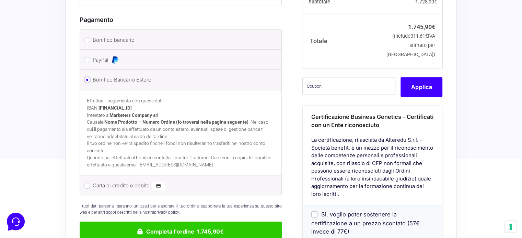 The height and width of the screenshot is (238, 522). Describe the element at coordinates (166, 213) in the screenshot. I see `a: privacy policy` at that location.